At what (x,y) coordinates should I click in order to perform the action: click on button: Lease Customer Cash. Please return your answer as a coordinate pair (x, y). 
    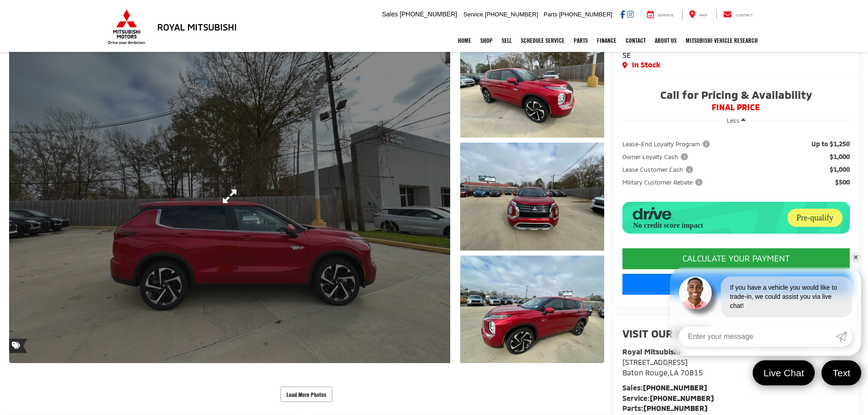
    Looking at the image, I should click on (659, 170).